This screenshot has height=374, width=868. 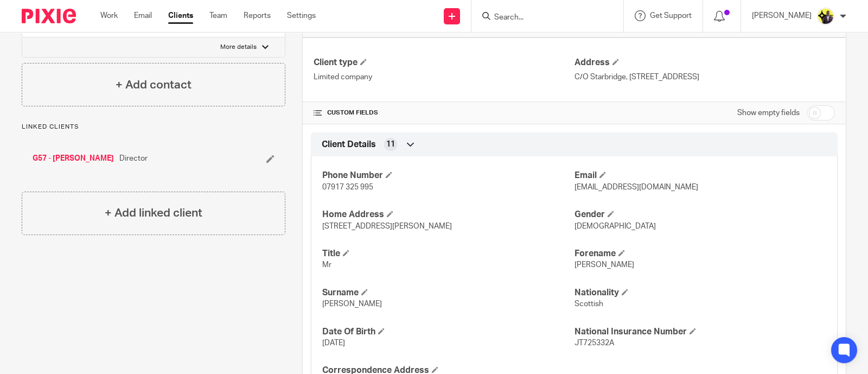 I want to click on input: Search, so click(x=542, y=18).